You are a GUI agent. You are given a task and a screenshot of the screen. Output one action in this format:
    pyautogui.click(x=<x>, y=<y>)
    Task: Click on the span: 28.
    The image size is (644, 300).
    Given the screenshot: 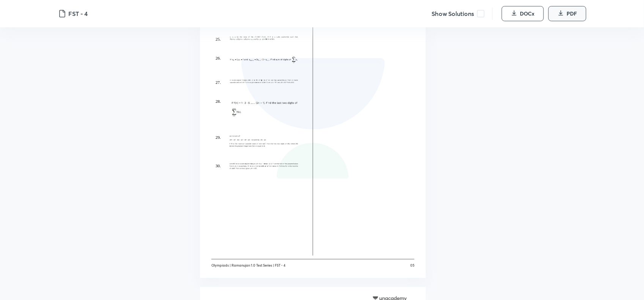 What is the action you would take?
    pyautogui.click(x=218, y=101)
    